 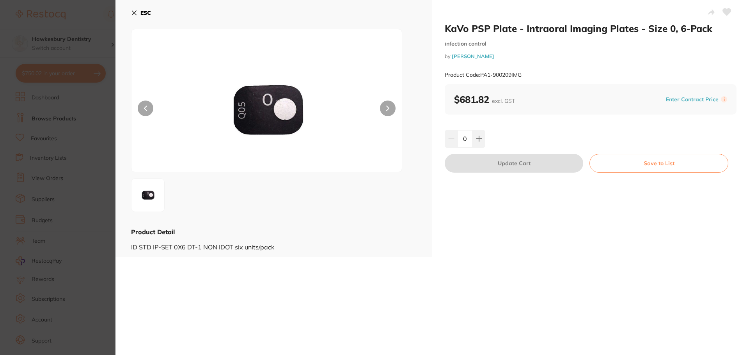 What do you see at coordinates (590, 28) in the screenshot?
I see `h2: KaVo PSP Plate - Intraoral Imaging Plates - Size 0, 6-Pack` at bounding box center [590, 28].